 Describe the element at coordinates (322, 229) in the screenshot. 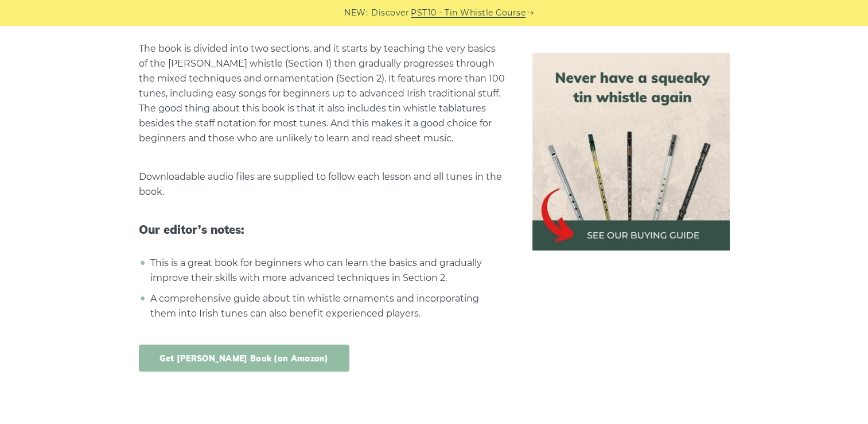

I see `span: Our editor’s notes:` at that location.